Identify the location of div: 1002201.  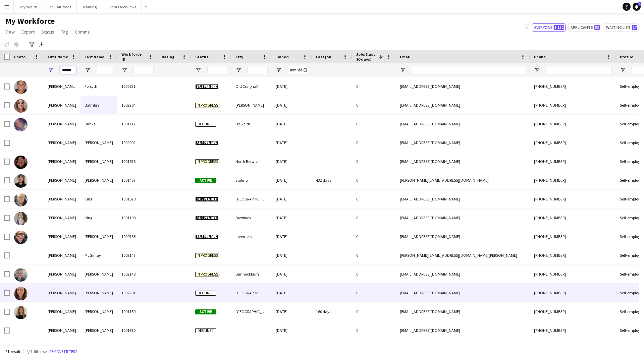
(138, 293).